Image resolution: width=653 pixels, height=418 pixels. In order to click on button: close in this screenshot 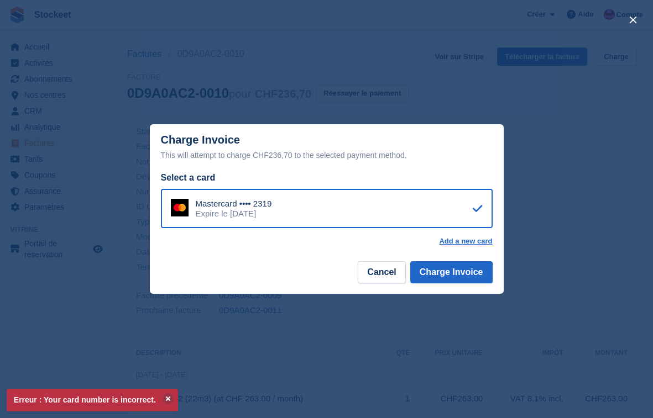, I will do `click(633, 20)`.